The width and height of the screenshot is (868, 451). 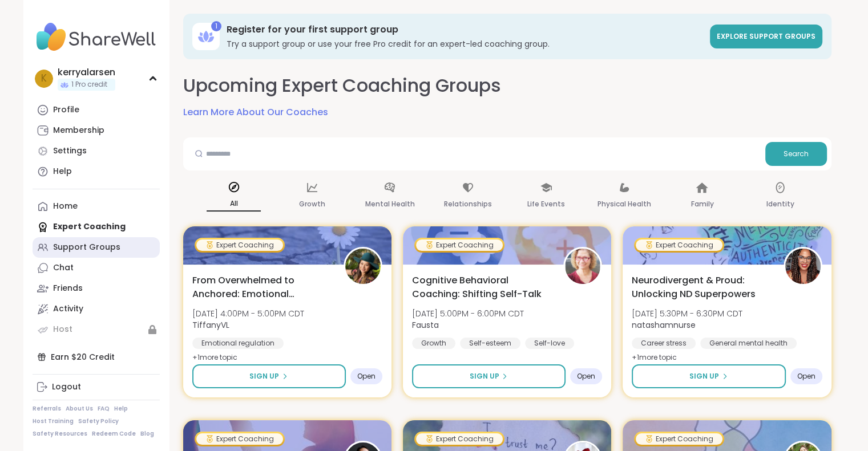 I want to click on a: Blog, so click(x=147, y=434).